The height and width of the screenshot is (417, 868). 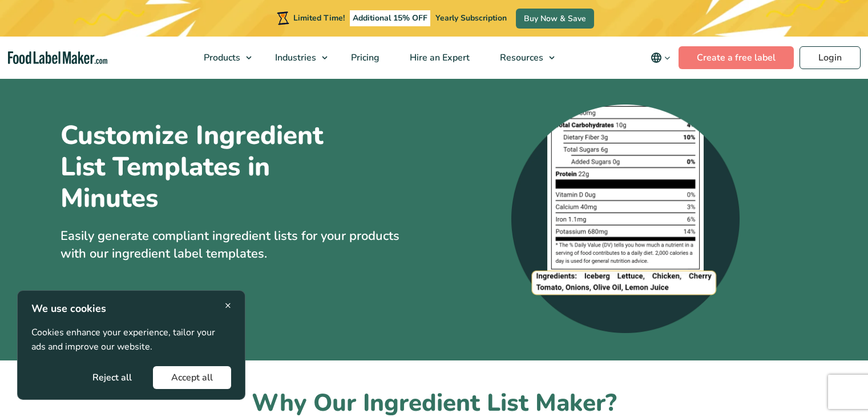 I want to click on span: Products, so click(x=221, y=58).